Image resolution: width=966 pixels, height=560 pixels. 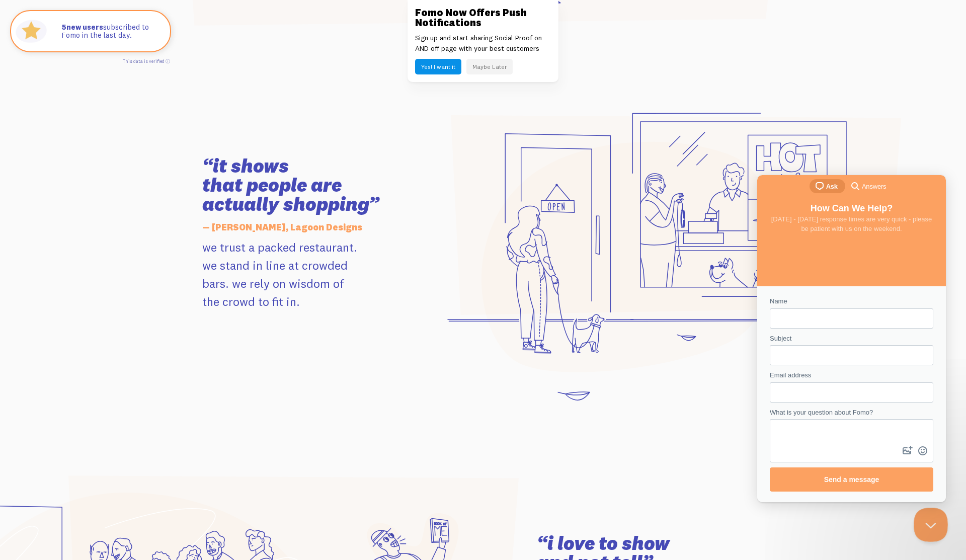 What do you see at coordinates (33, 199) in the screenshot?
I see `span: Email address` at bounding box center [33, 199].